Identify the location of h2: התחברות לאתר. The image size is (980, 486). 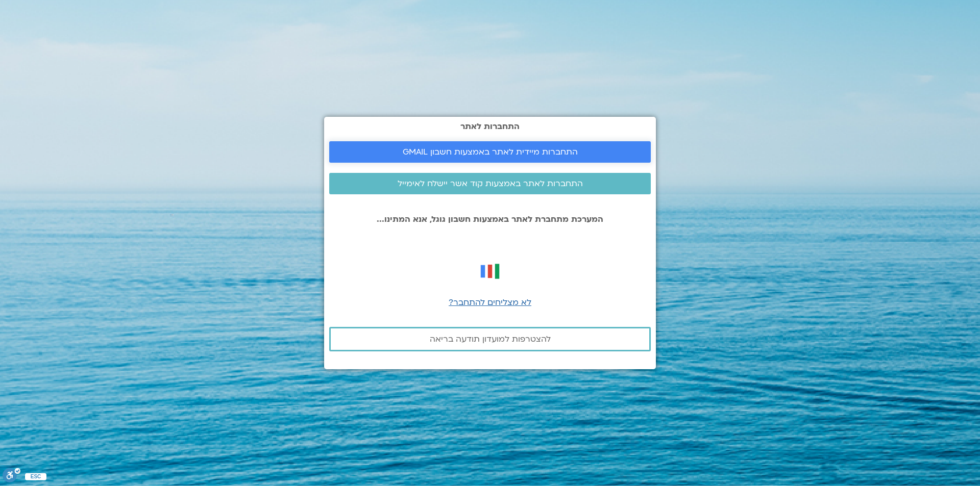
(490, 126).